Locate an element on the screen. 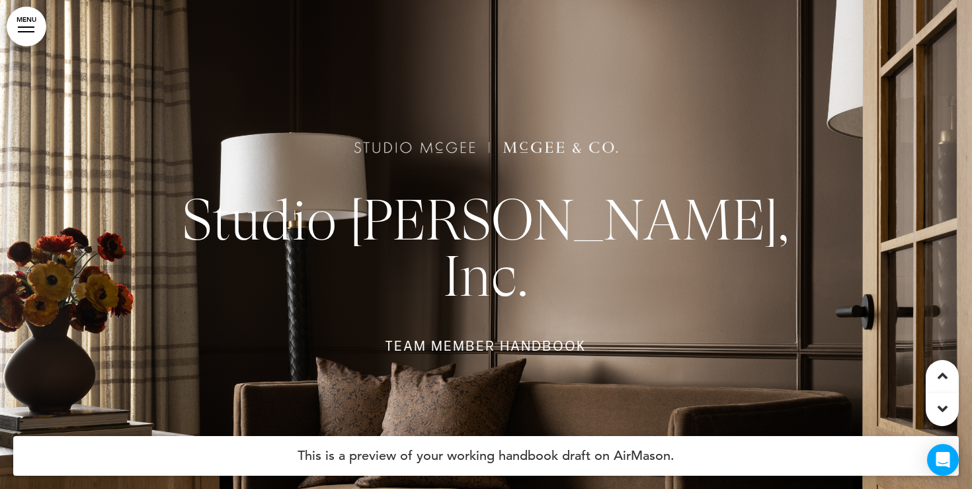  a: MENU is located at coordinates (26, 26).